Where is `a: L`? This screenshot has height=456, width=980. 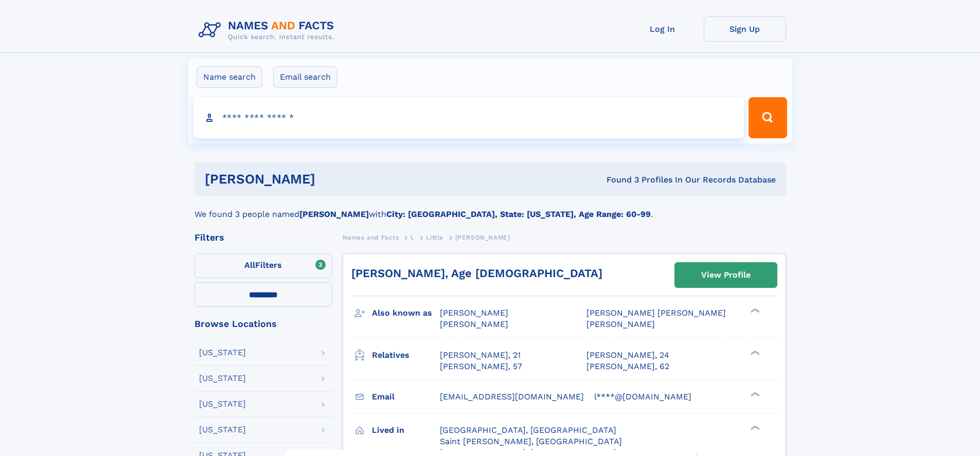
a: L is located at coordinates (412, 237).